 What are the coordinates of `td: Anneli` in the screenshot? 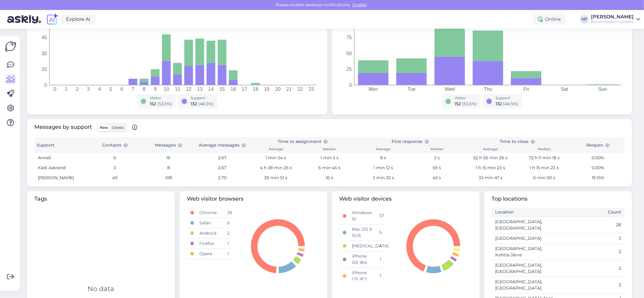 It's located at (62, 158).